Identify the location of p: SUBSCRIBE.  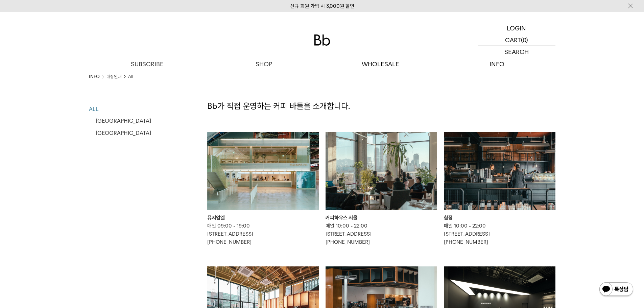
(147, 64).